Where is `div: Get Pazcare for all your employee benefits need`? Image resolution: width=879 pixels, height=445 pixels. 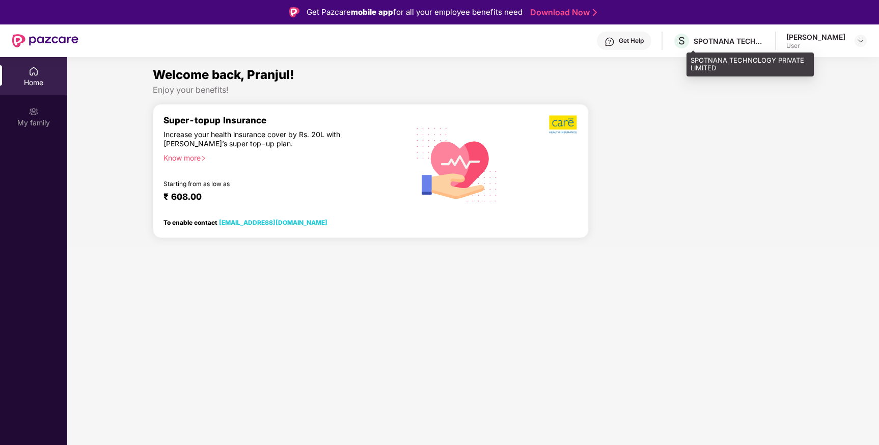 div: Get Pazcare for all your employee benefits need is located at coordinates (415, 12).